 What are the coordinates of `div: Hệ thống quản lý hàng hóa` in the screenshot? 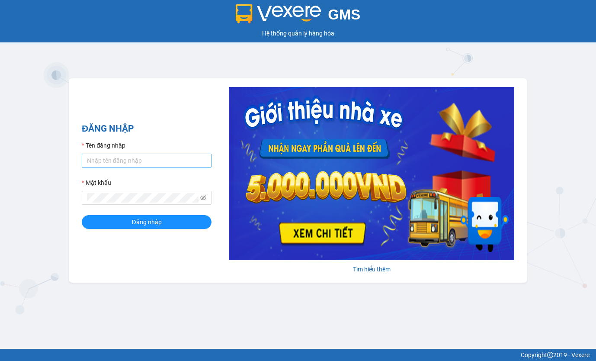 It's located at (298, 33).